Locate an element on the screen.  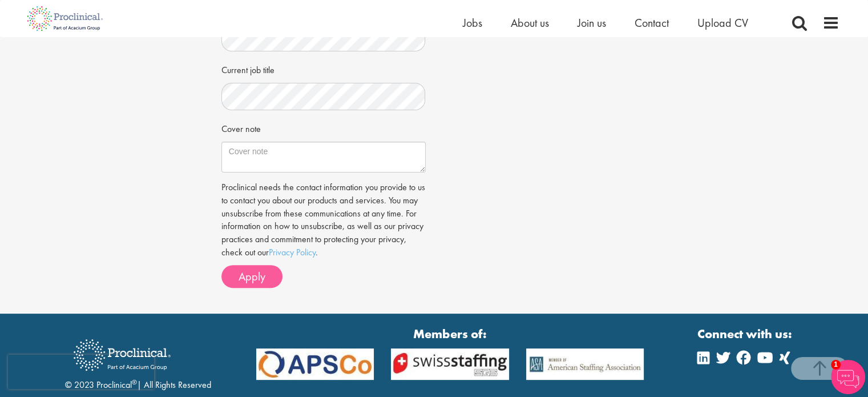
span: Apply is located at coordinates (251, 277).